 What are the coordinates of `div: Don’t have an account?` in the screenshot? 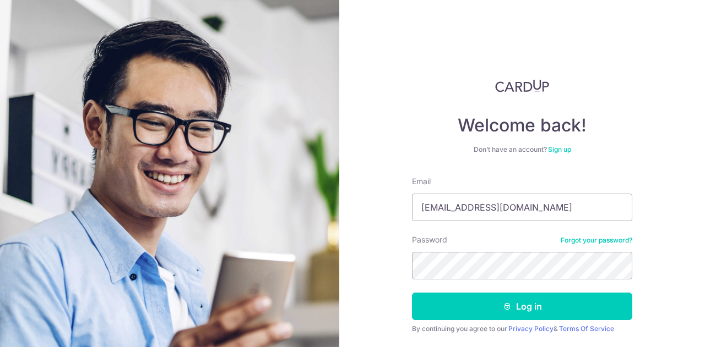 It's located at (522, 150).